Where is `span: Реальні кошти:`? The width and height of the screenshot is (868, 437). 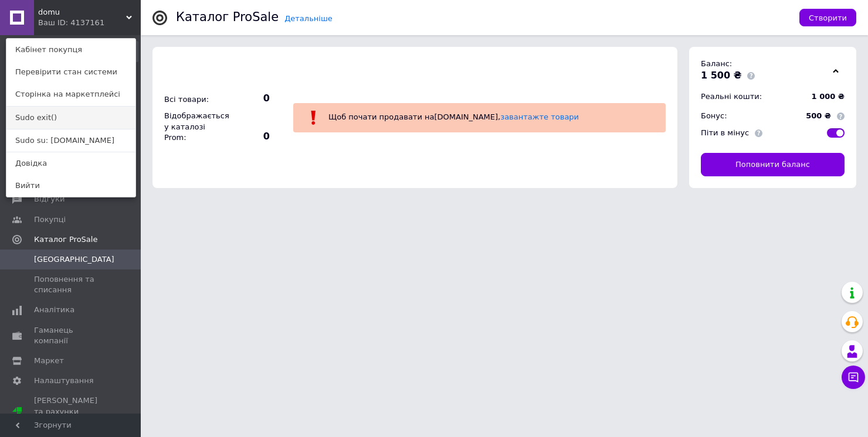
span: Реальні кошти: is located at coordinates (731, 96).